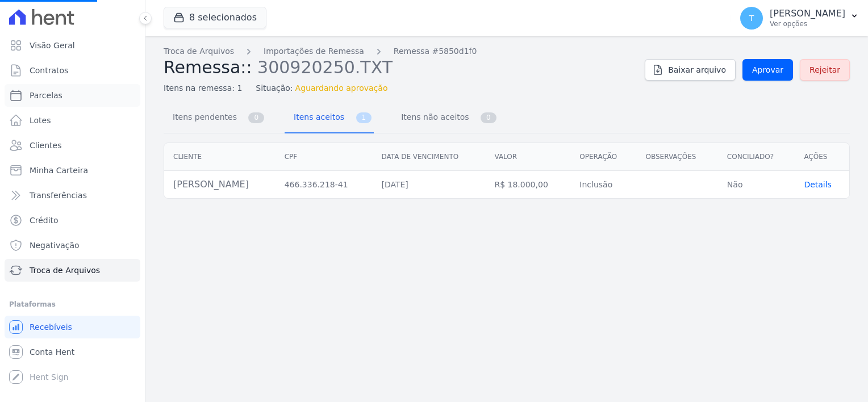 The height and width of the screenshot is (402, 868). I want to click on span: 300920250.TXT, so click(325, 66).